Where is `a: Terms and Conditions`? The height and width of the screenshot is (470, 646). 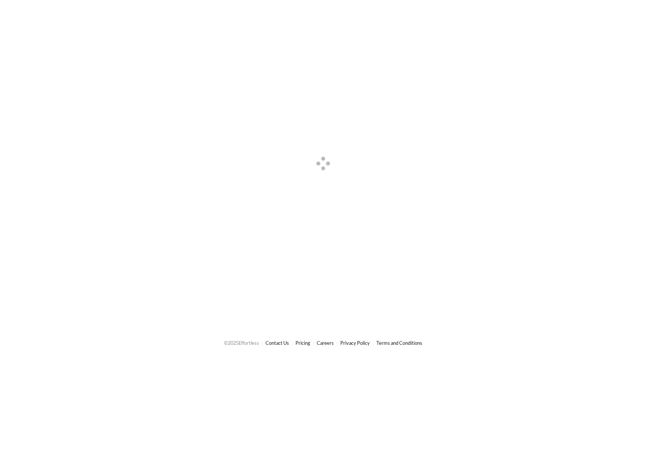 a: Terms and Conditions is located at coordinates (399, 343).